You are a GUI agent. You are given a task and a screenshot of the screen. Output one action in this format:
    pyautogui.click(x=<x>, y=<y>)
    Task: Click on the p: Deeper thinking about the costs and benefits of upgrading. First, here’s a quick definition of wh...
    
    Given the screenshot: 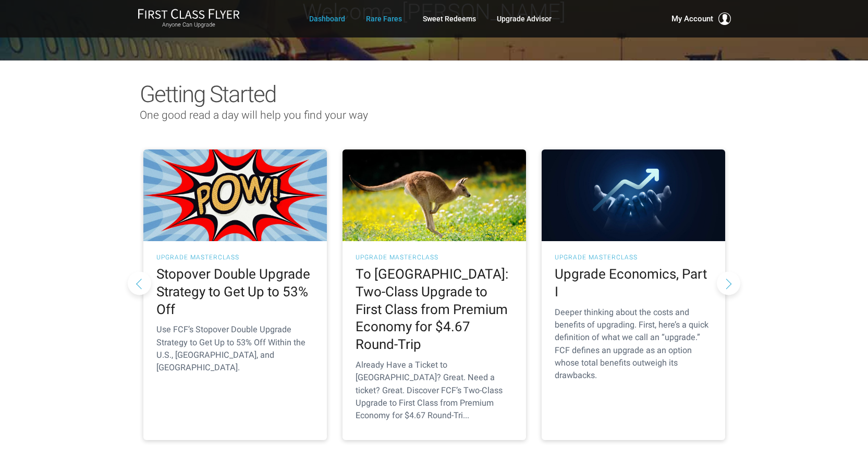 What is the action you would take?
    pyautogui.click(x=633, y=345)
    